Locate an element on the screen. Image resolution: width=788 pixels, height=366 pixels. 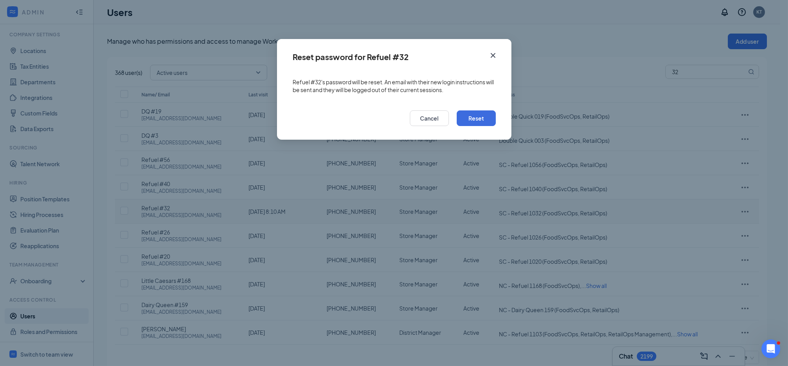
button: Reset is located at coordinates (476, 118).